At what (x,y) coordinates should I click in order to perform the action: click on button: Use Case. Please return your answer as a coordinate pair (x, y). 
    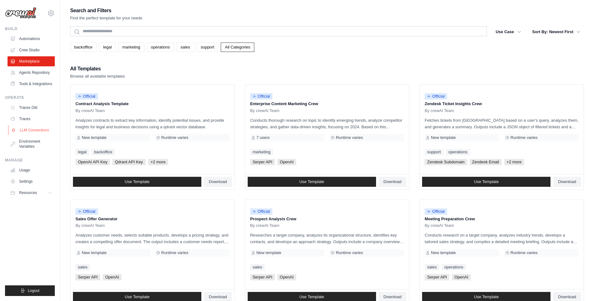
    Looking at the image, I should click on (509, 32).